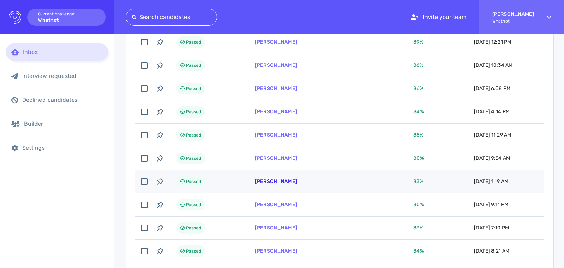  Describe the element at coordinates (419, 42) in the screenshot. I see `span: 89 %` at that location.